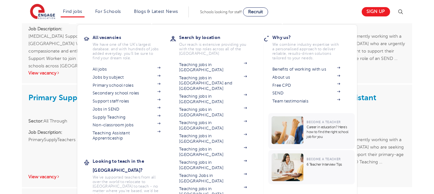  Describe the element at coordinates (43, 12) in the screenshot. I see `img: Engage Education` at that location.